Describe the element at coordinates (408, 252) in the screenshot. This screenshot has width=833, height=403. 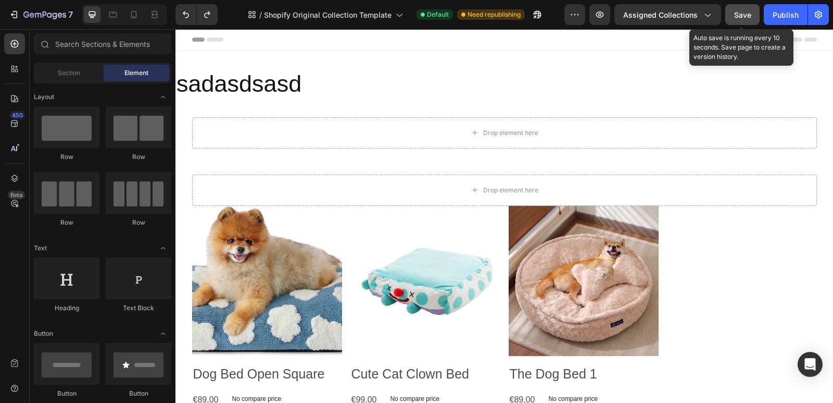
I see `a: The Dog Bed 1` at that location.